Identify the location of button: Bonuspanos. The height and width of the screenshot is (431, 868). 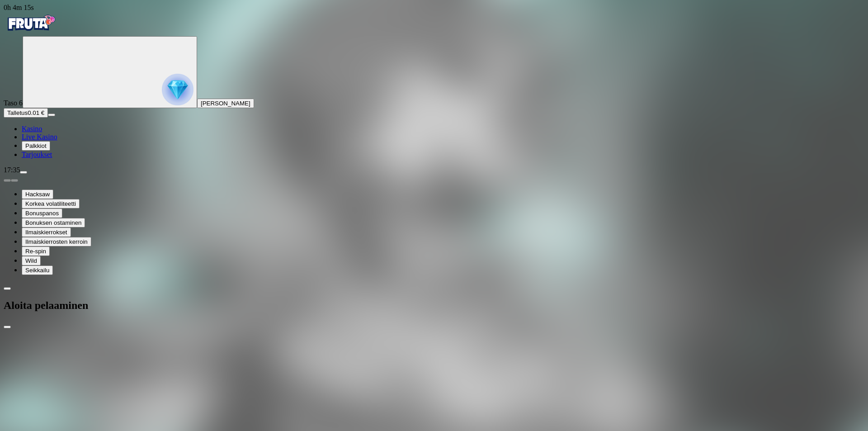
(42, 213).